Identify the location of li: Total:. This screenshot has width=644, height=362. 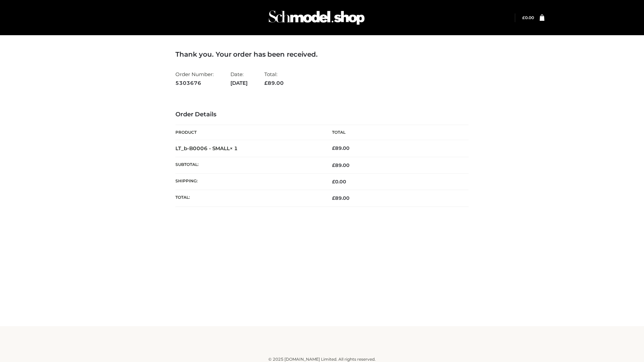
(274, 79).